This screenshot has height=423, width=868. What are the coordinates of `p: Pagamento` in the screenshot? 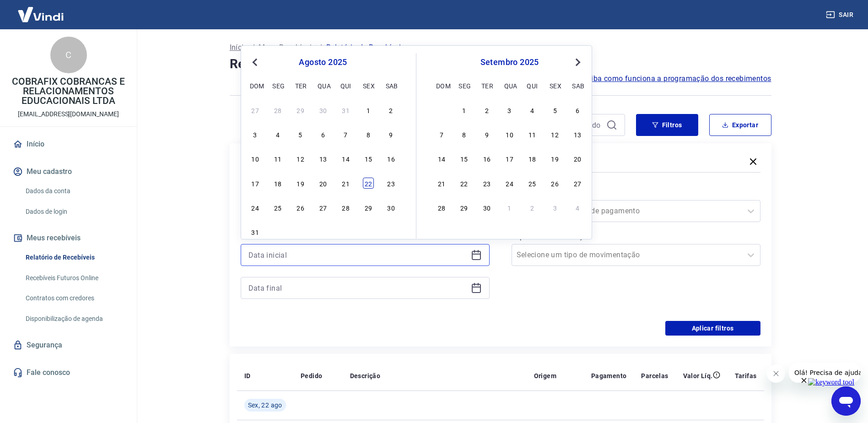 It's located at (609, 376).